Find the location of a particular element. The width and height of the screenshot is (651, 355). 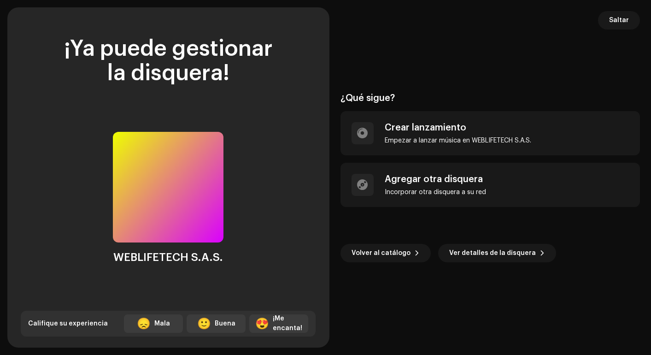

div: Crear lanzamiento is located at coordinates (458, 128).